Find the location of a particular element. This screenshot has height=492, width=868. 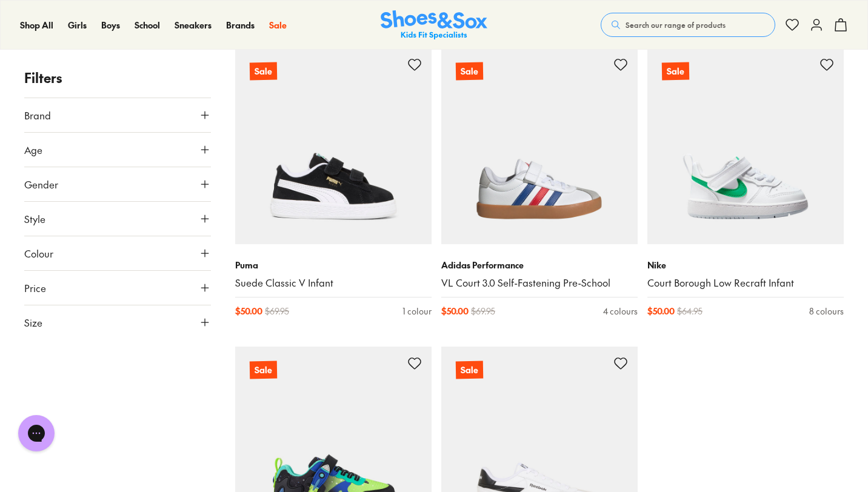

a: Sneakers is located at coordinates (193, 25).